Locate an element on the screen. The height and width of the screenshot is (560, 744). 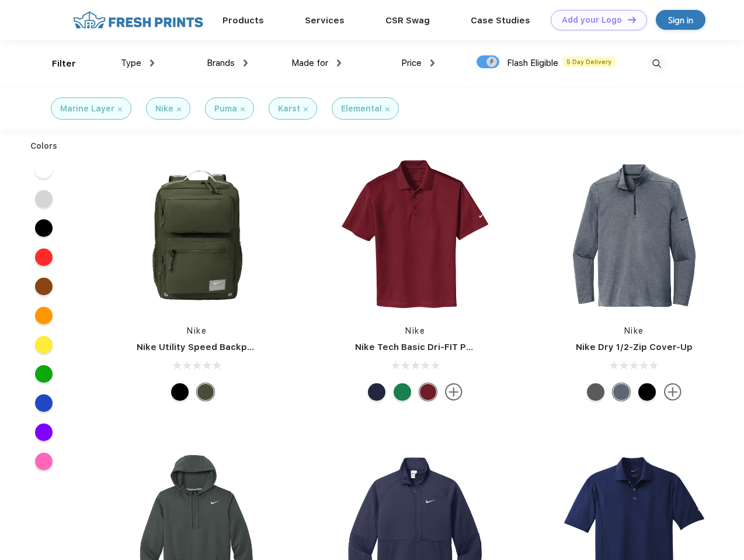
div: Sign in is located at coordinates (680, 20).